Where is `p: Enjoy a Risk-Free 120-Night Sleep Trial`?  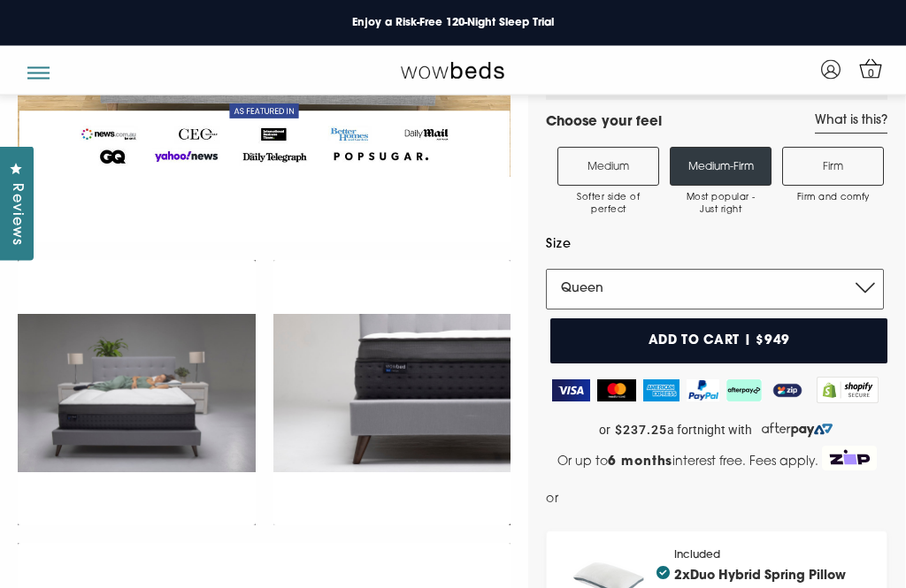
p: Enjoy a Risk-Free 120-Night Sleep Trial is located at coordinates (453, 23).